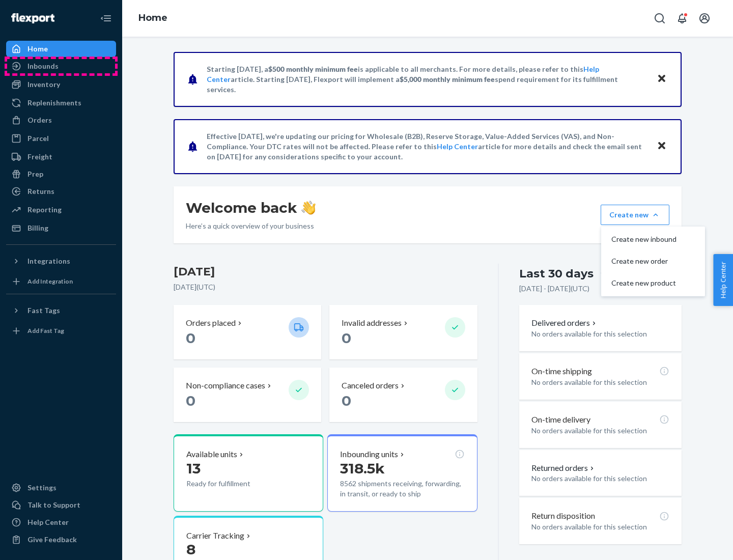 This screenshot has height=560, width=733. What do you see at coordinates (40, 157) in the screenshot?
I see `div: Freight` at bounding box center [40, 157].